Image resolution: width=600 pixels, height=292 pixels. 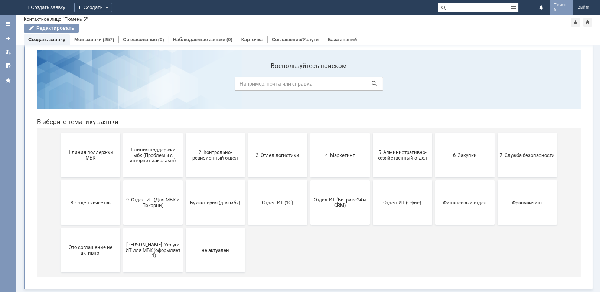 I want to click on div: Контактное лицо "Тюмень 5", so click(x=56, y=19).